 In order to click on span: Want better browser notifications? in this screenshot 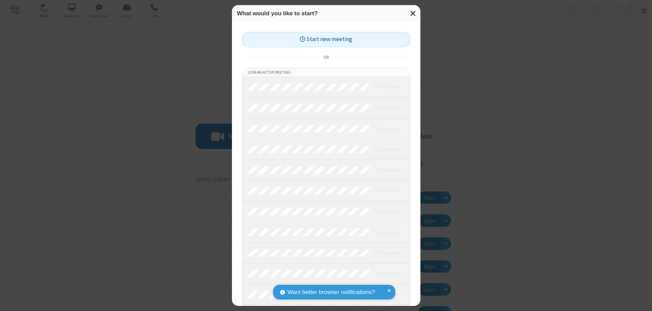, I will do `click(331, 293)`.